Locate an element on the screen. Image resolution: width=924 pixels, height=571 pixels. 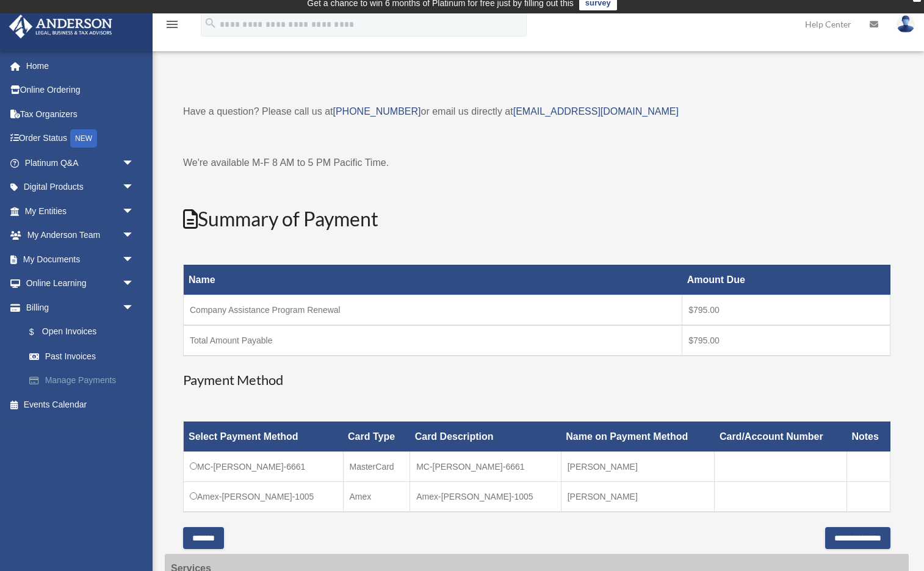
a: Home is located at coordinates (80, 66).